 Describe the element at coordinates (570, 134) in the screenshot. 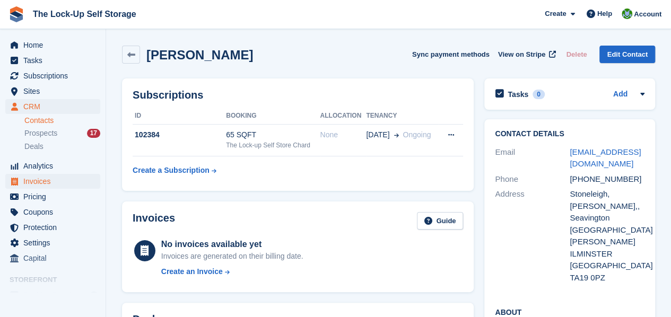

I see `h2: Contact Details` at that location.